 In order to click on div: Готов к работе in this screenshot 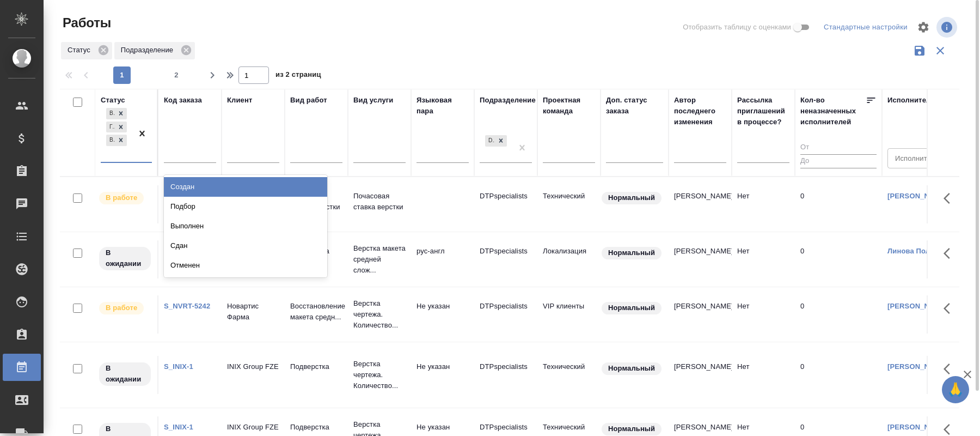, I will do `click(111, 127)`.